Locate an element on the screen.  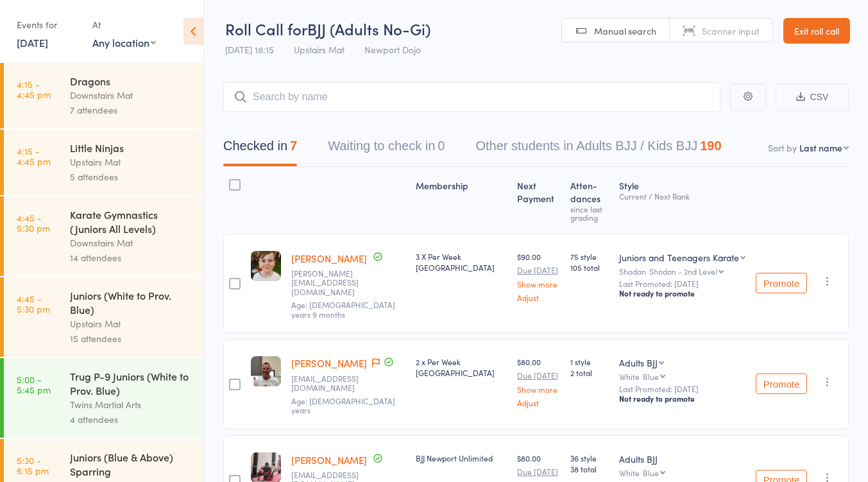
div: 7 is located at coordinates (293, 146).